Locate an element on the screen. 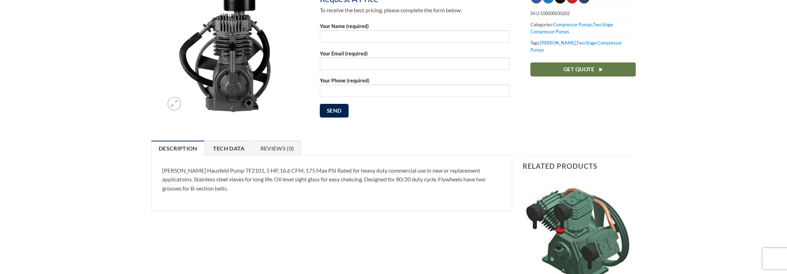 The height and width of the screenshot is (274, 787). span: 100000030202 is located at coordinates (555, 13).